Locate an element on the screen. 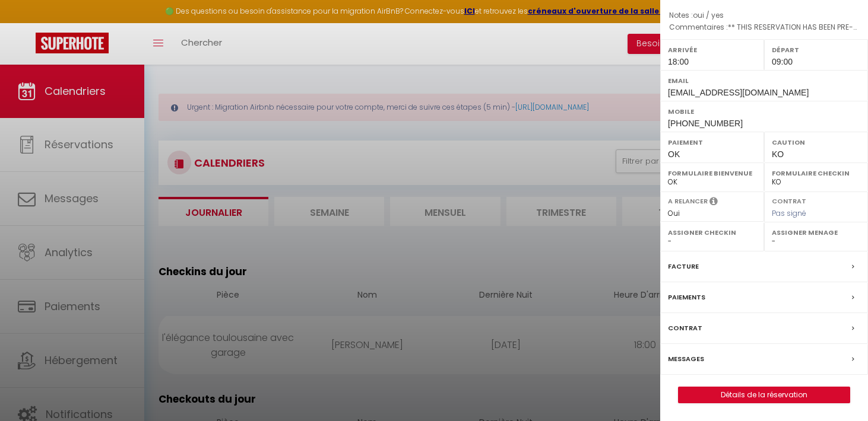 The image size is (868, 421). span: Pas signé is located at coordinates (789, 213).